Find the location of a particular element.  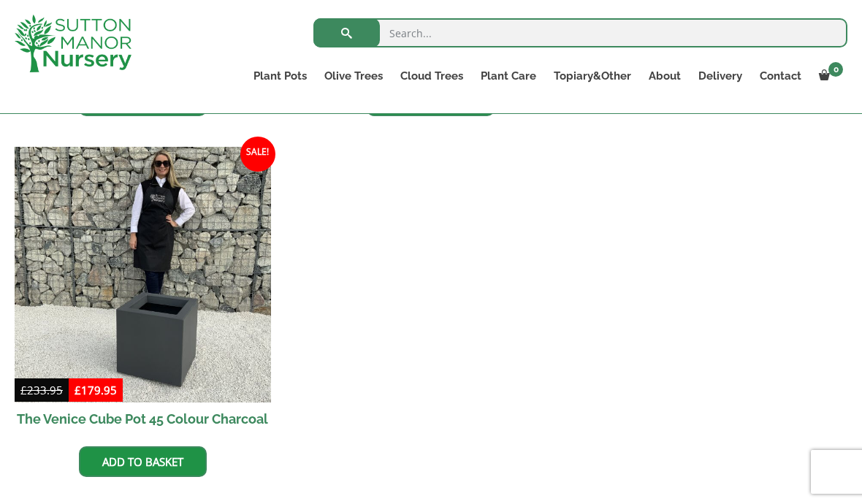

a: Topiary&Other is located at coordinates (593, 76).